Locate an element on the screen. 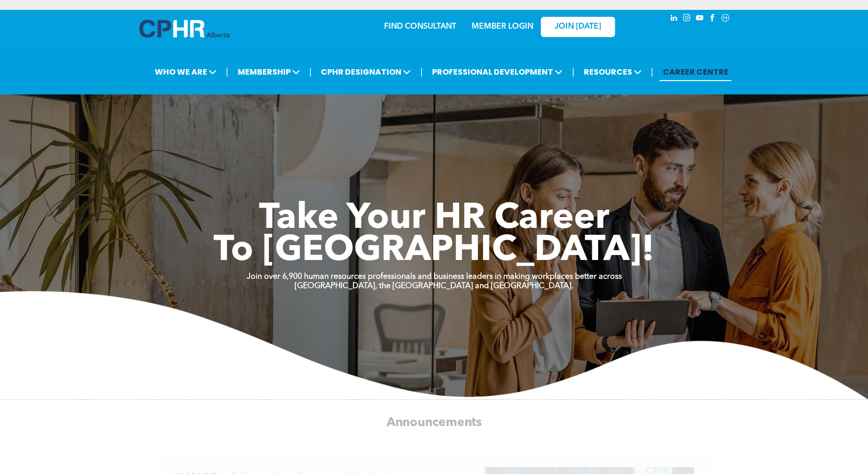 The width and height of the screenshot is (868, 474). span: Take Your HR Career is located at coordinates (434, 219).